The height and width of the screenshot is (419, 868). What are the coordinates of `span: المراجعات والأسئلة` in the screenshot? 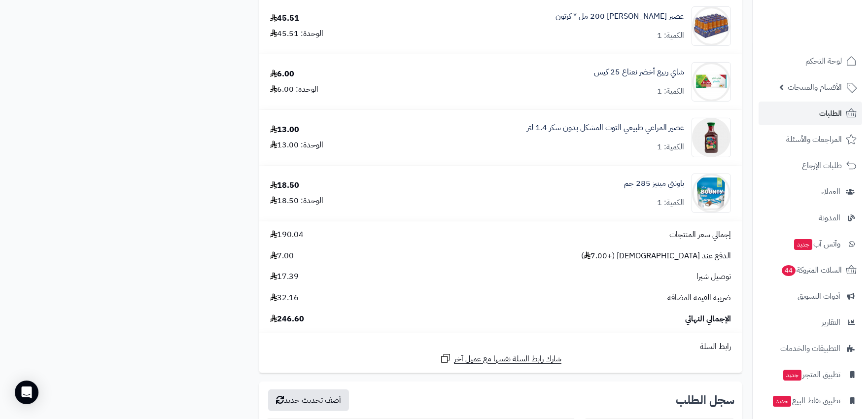 It's located at (814, 140).